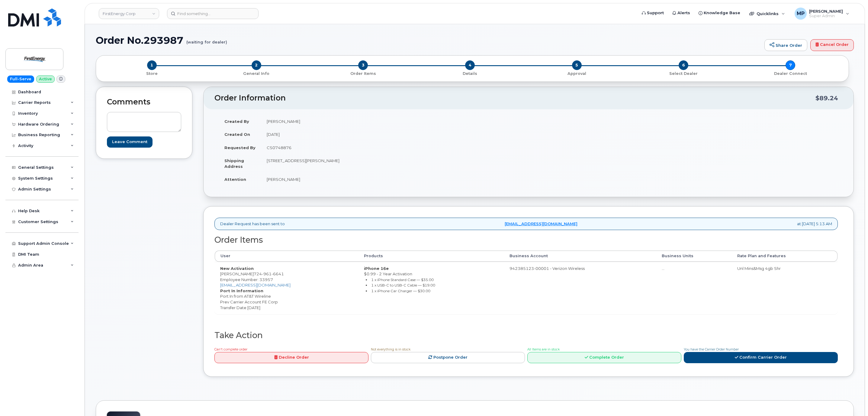 The width and height of the screenshot is (868, 416). I want to click on strong: Created On, so click(237, 135).